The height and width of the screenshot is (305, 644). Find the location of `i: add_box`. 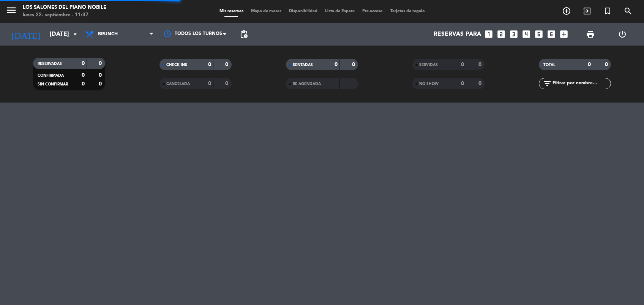

i: add_box is located at coordinates (564, 34).